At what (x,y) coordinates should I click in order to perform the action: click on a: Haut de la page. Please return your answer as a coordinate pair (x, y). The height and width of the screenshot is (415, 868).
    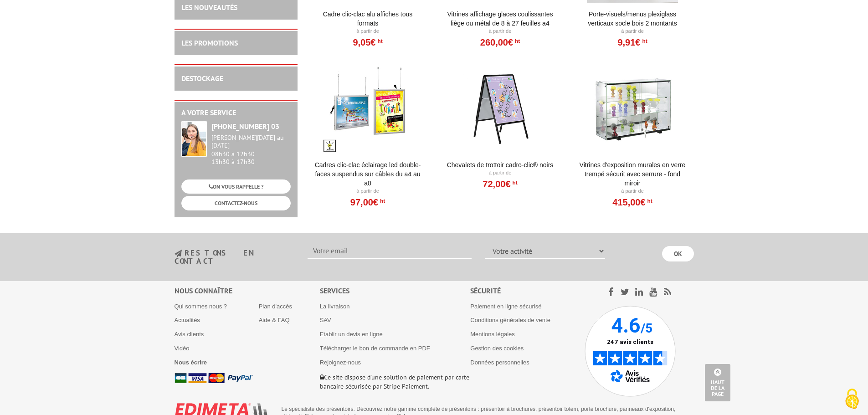
    Looking at the image, I should click on (717, 382).